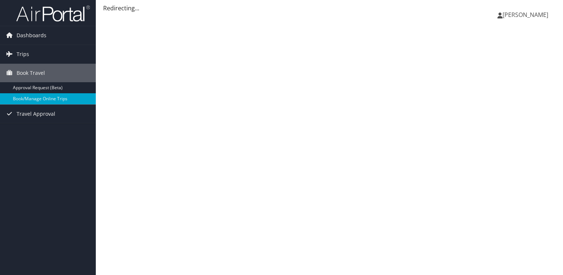 This screenshot has width=563, height=275. Describe the element at coordinates (53, 13) in the screenshot. I see `img: airportal-logo.png` at that location.